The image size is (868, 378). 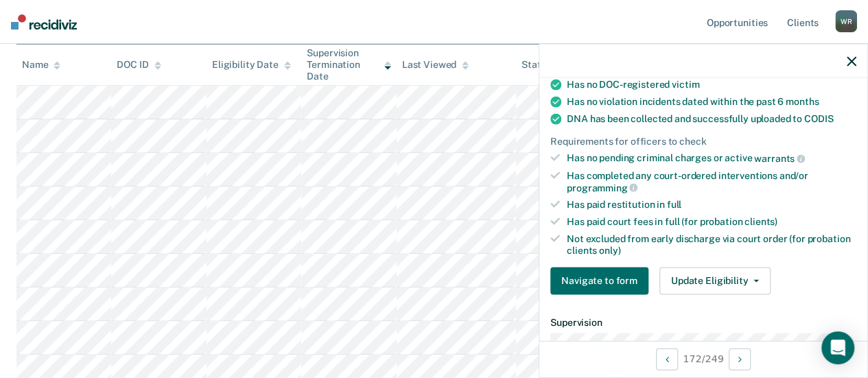 What do you see at coordinates (602, 280) in the screenshot?
I see `a: Navigate to form link` at bounding box center [602, 280].